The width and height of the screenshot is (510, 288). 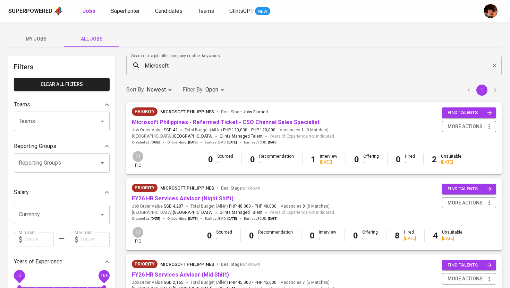 I want to click on span: SGD 42, so click(x=171, y=130).